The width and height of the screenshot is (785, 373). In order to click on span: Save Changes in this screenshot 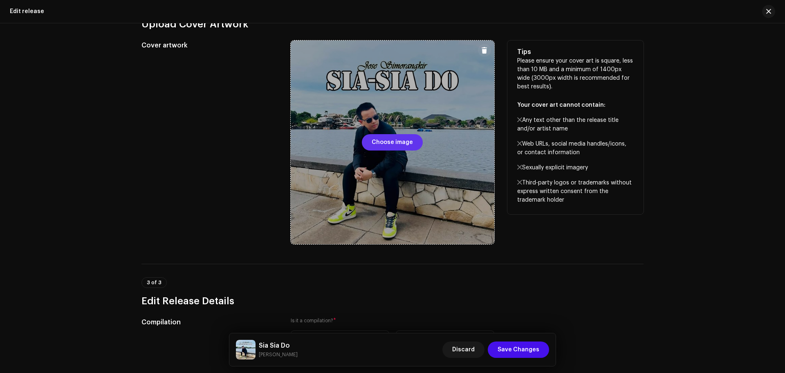, I will do `click(519, 350)`.